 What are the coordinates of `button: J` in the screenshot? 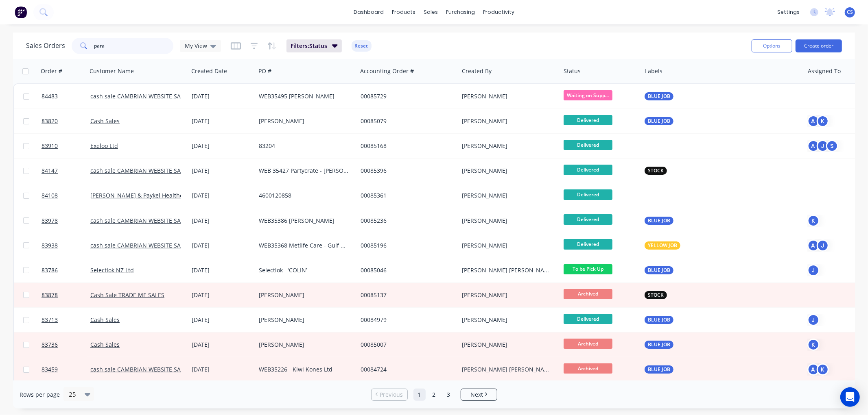 It's located at (813, 320).